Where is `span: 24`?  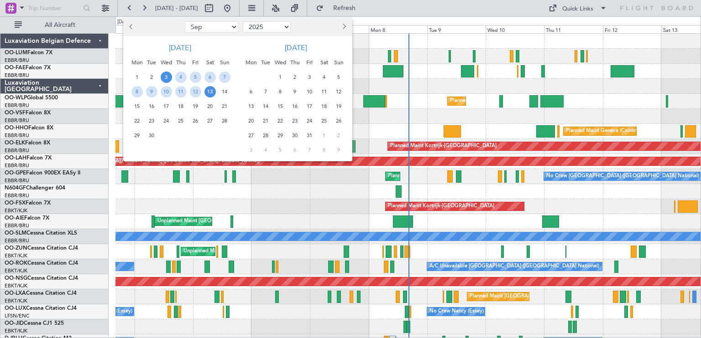 span: 24 is located at coordinates (166, 121).